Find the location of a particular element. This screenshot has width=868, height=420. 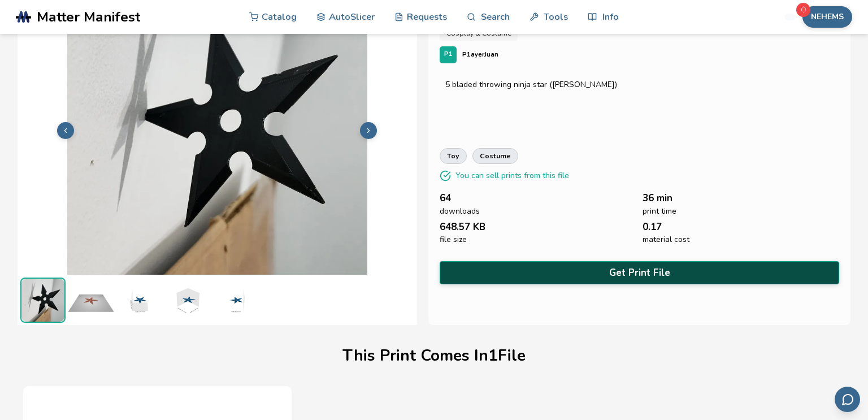

p: You can sell prints from this file is located at coordinates (512, 175).